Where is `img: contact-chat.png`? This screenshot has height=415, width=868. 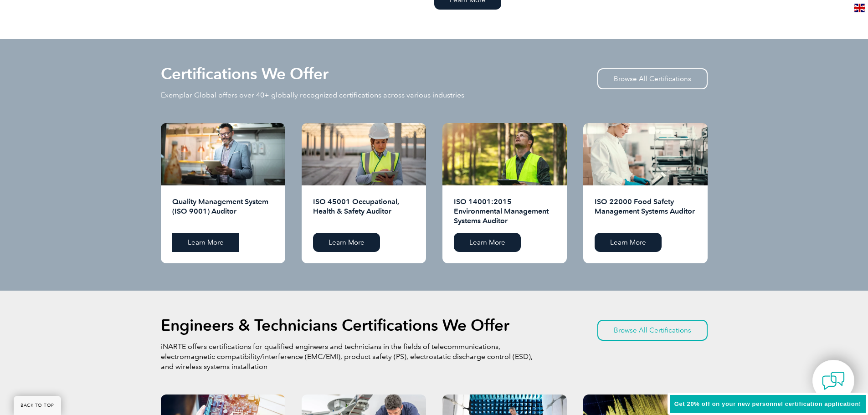
img: contact-chat.png is located at coordinates (833, 381).